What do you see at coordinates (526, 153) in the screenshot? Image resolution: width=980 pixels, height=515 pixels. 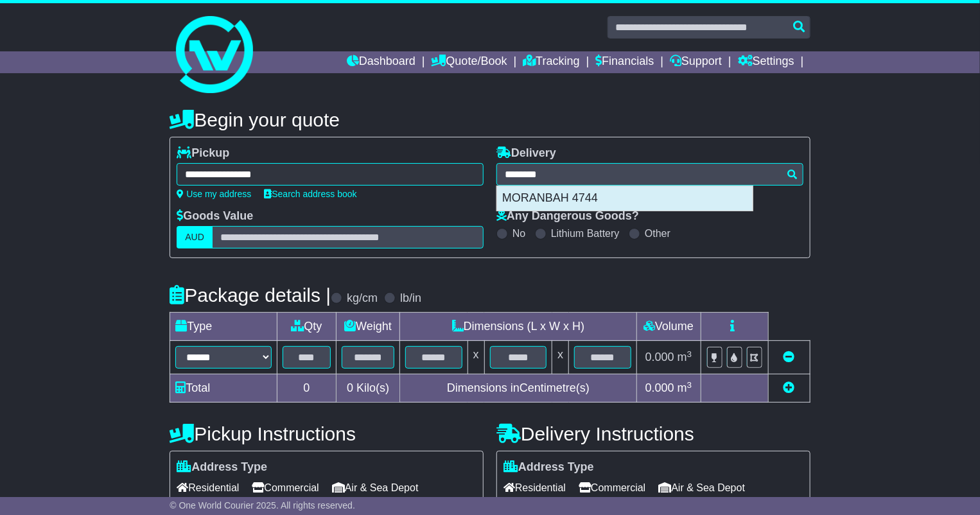 I see `label: Delivery` at bounding box center [526, 153].